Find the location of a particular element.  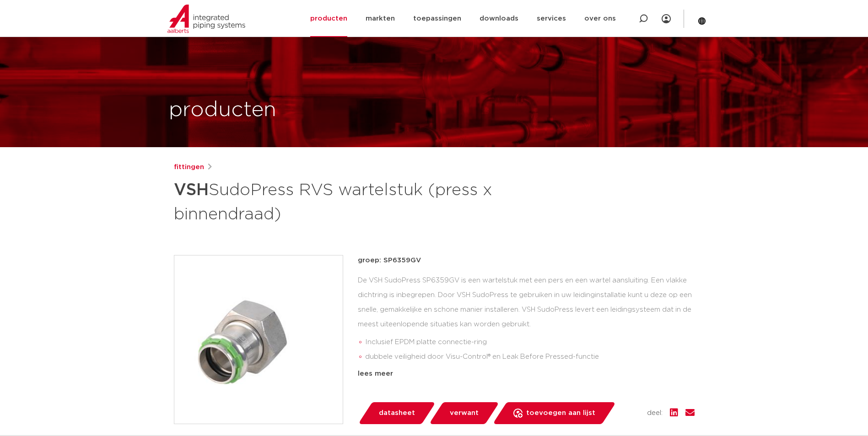

li: Inclusief EPDM platte connectie-ring is located at coordinates (530, 343).